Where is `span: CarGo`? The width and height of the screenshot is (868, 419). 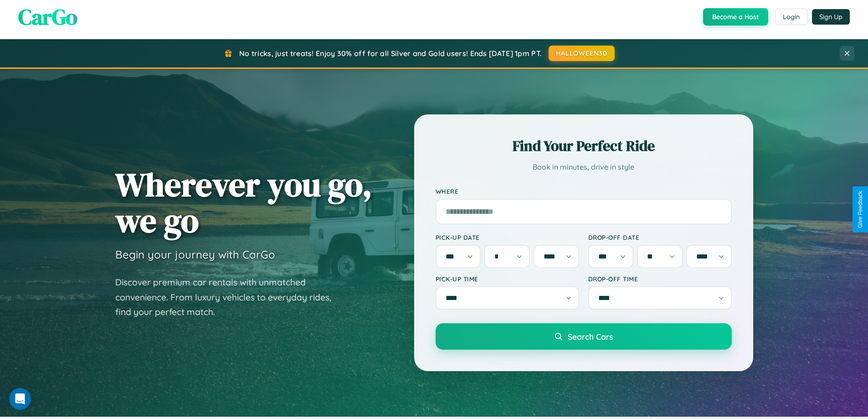
span: CarGo is located at coordinates (48, 17).